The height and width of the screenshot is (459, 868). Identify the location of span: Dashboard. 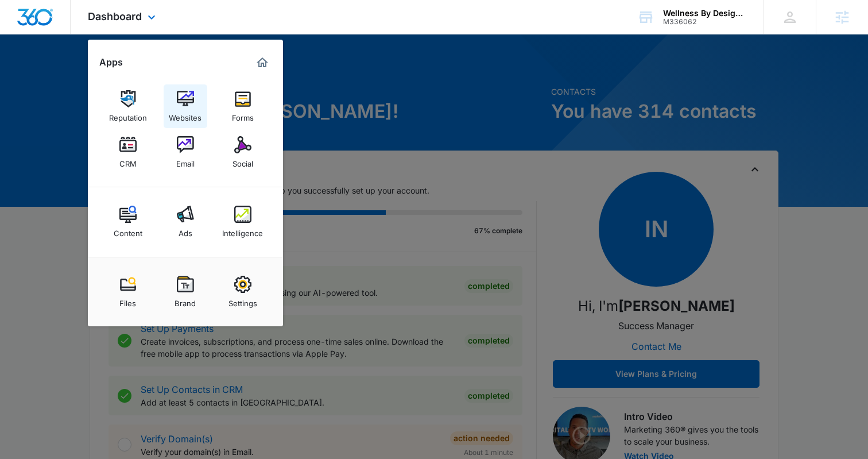
(114, 16).